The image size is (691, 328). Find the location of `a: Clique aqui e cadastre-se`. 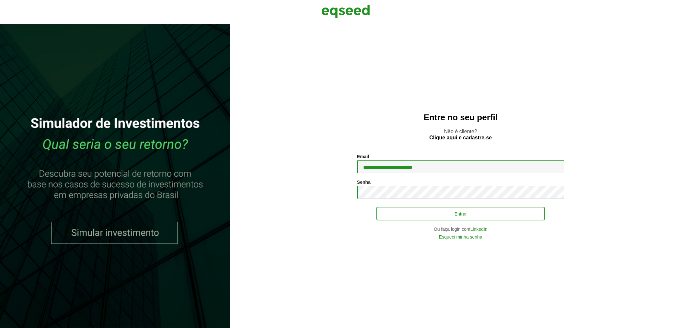

a: Clique aqui e cadastre-se is located at coordinates (461, 138).